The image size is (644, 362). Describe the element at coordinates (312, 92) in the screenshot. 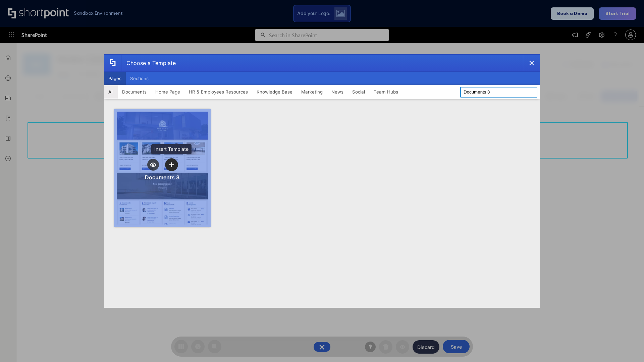

I see `button: Marketing` at that location.